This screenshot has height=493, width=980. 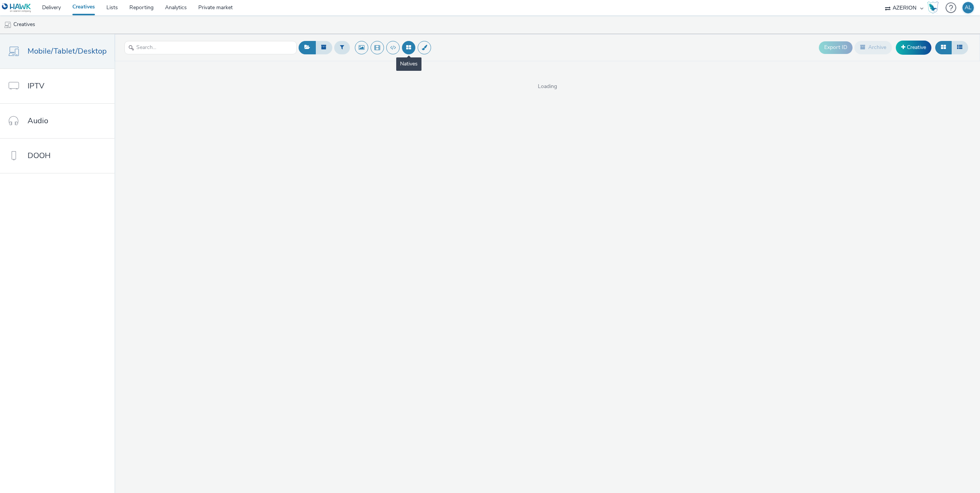 I want to click on span: Mobile/Tablet/Desktop, so click(x=67, y=51).